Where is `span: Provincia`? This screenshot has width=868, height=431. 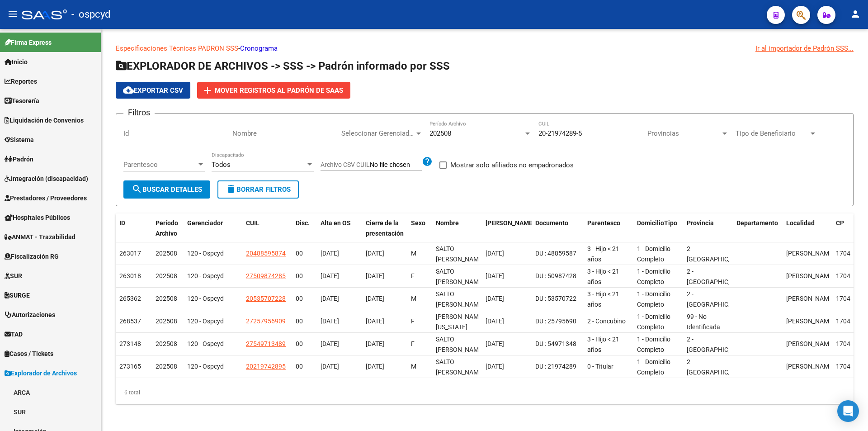 span: Provincia is located at coordinates (700, 223).